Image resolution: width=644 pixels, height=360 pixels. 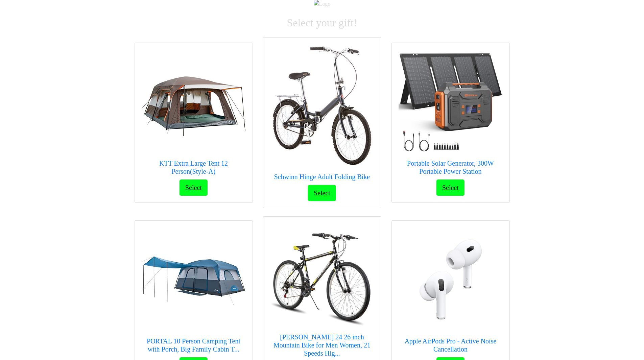 I want to click on img: Apple AirPods Pro - Active Noise Cancellation, so click(x=451, y=280).